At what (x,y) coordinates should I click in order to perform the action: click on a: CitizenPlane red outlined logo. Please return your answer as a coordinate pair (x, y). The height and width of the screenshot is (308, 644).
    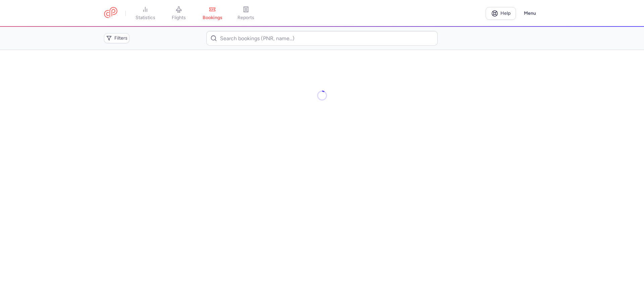
    Looking at the image, I should click on (111, 13).